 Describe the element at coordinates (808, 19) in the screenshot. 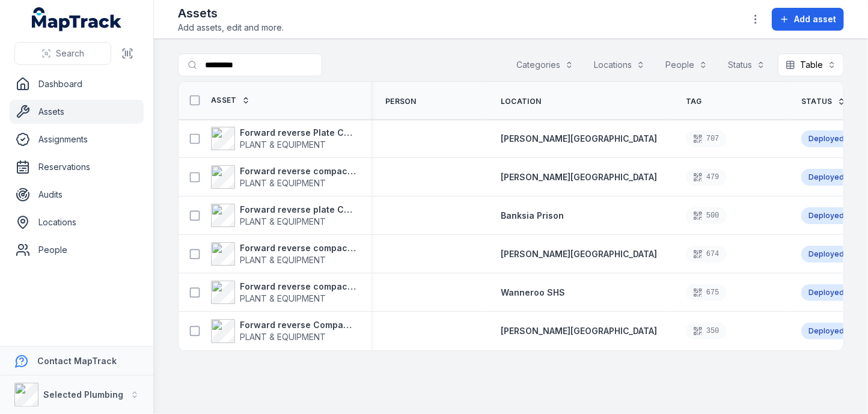

I see `button: Add asset` at that location.